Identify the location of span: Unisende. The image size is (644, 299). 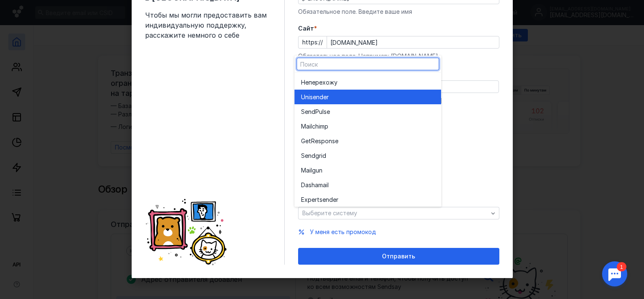
(313, 97).